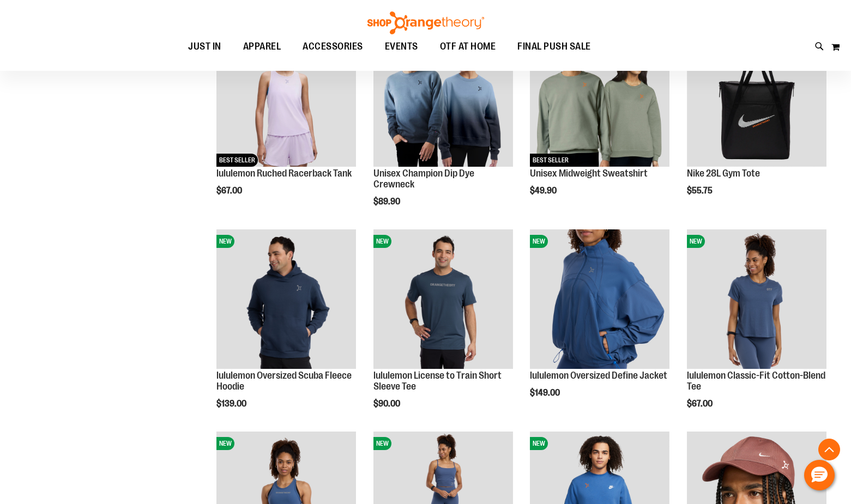 The width and height of the screenshot is (851, 504). Describe the element at coordinates (600, 300) in the screenshot. I see `a: lululemon Oversized Define JacketNEW` at that location.